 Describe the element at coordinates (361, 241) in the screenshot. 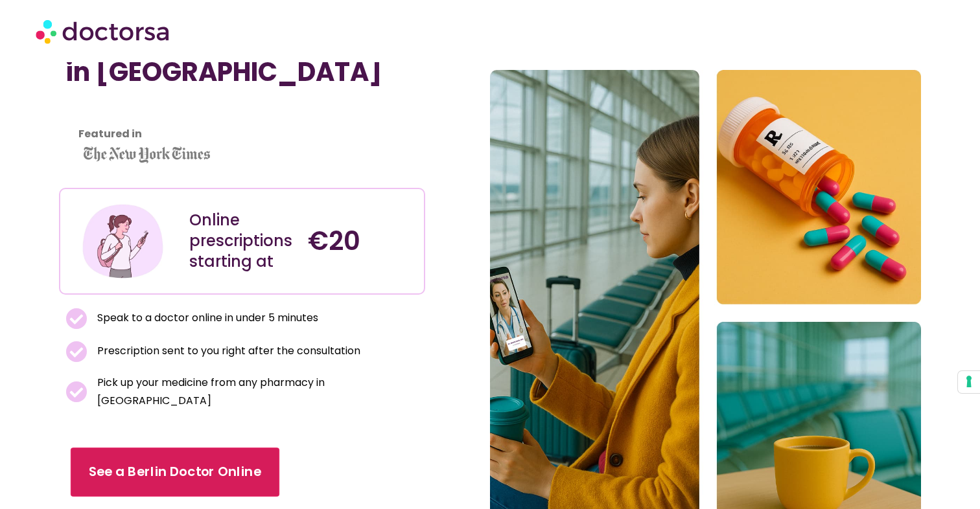

I see `h4: €20` at that location.